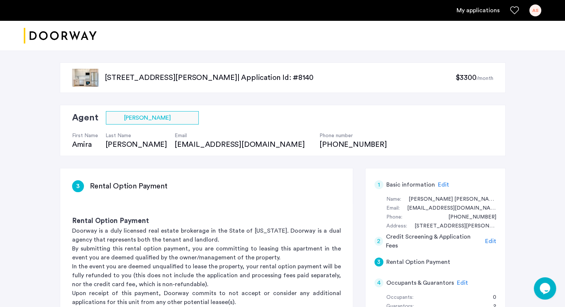 This screenshot has height=307, width=565. Describe the element at coordinates (394, 217) in the screenshot. I see `div: Phone:` at that location.